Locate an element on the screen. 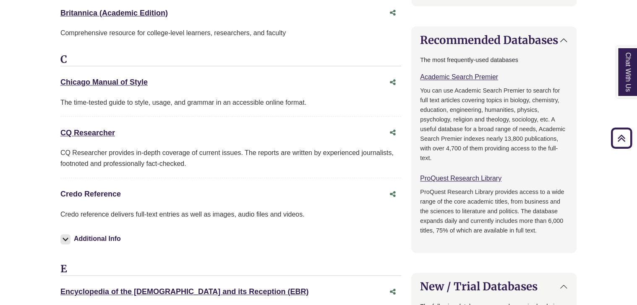 This screenshot has width=637, height=305. p: The most frequently-used databases is located at coordinates (494, 60).